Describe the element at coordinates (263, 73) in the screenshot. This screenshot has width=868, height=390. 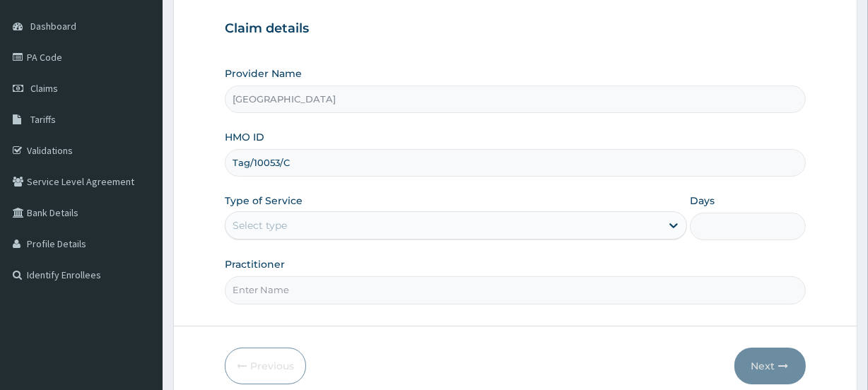
I see `label: Provider Name` at that location.